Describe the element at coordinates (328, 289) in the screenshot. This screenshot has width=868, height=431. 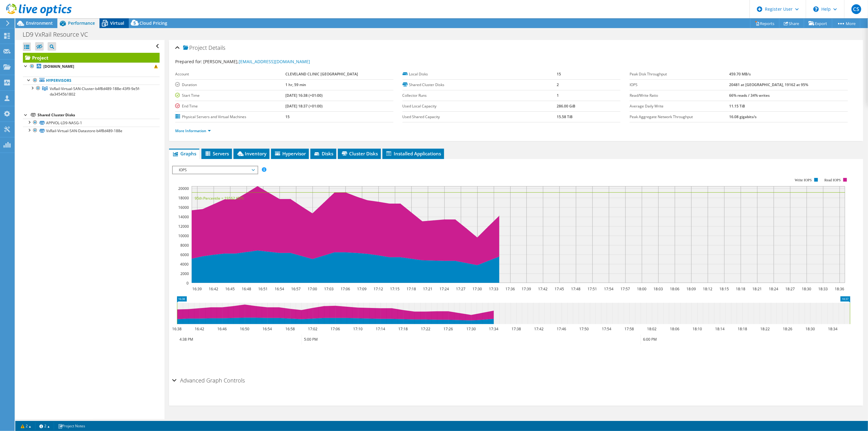
I see `text: 17:03` at that location.